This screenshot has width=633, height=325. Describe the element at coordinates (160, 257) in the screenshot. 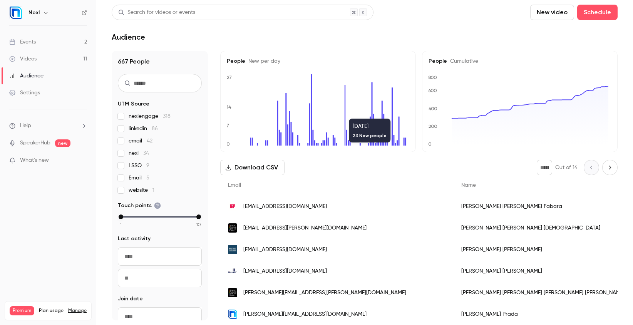

I see `input: From` at that location.